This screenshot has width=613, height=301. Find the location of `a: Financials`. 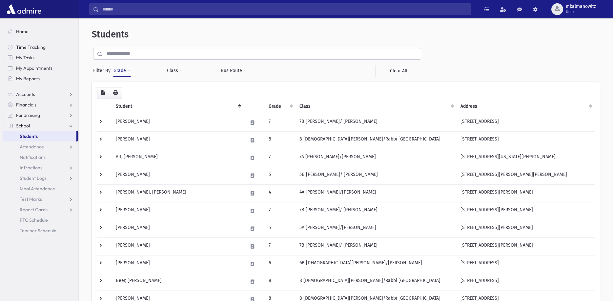

a: Financials is located at coordinates (40, 105).